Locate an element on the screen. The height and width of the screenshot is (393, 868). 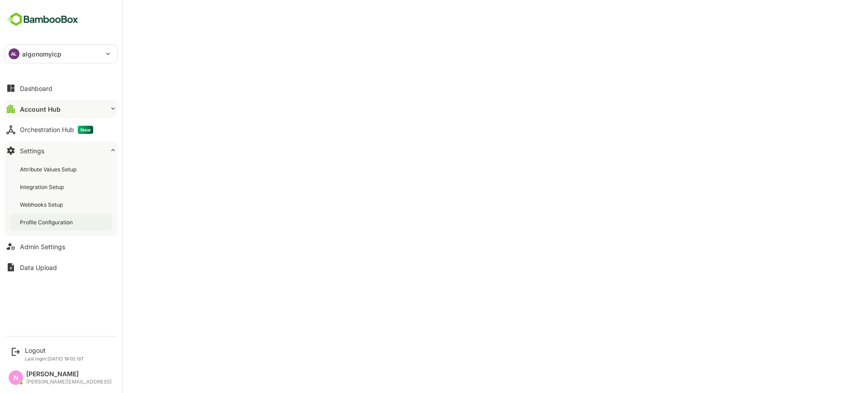
span: New is located at coordinates (85, 130).